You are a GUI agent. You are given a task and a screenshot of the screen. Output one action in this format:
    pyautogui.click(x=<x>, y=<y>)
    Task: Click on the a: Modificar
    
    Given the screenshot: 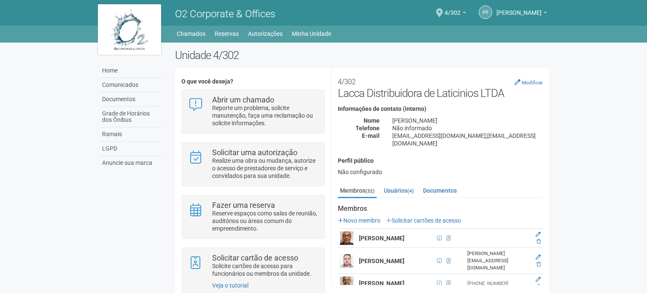 What is the action you would take?
    pyautogui.click(x=528, y=82)
    